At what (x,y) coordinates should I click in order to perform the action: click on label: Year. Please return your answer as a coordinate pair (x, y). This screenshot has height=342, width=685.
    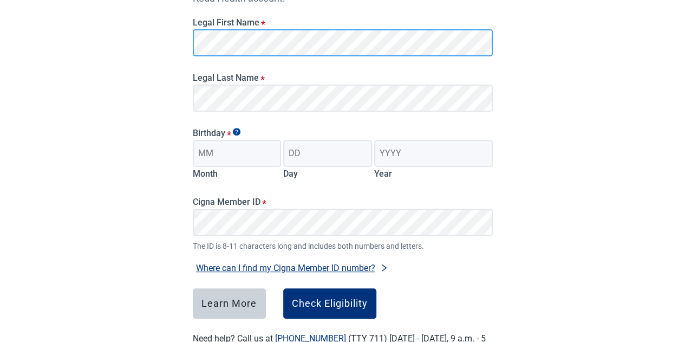
    Looking at the image, I should click on (383, 173).